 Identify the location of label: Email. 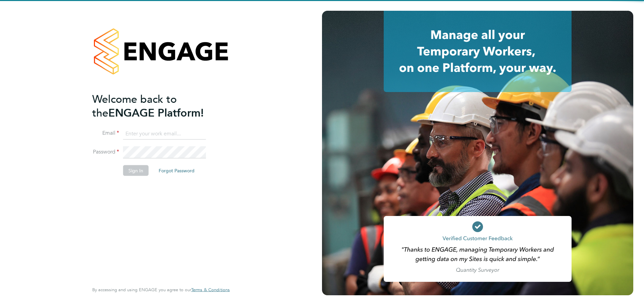
(105, 133).